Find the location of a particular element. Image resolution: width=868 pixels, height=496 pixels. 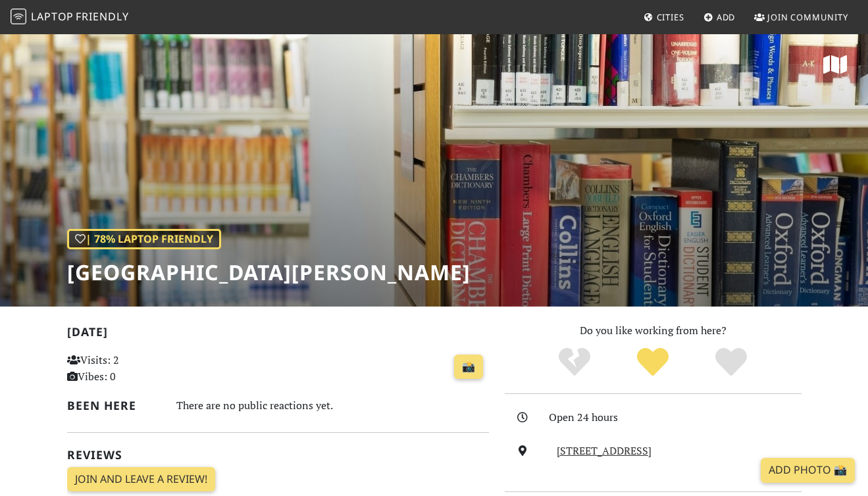

img: LaptopFriendly is located at coordinates (19, 17).